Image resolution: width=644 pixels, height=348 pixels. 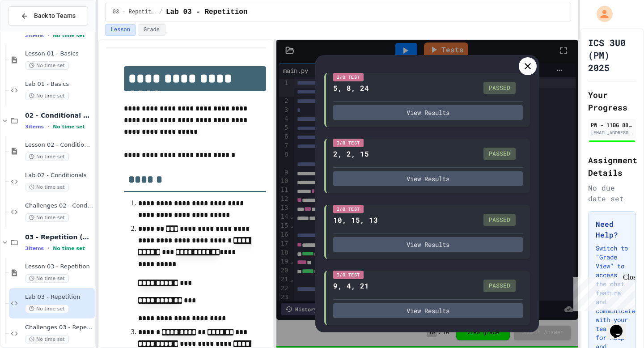 I want to click on span: Challenges 03 - Repetition, so click(x=59, y=328).